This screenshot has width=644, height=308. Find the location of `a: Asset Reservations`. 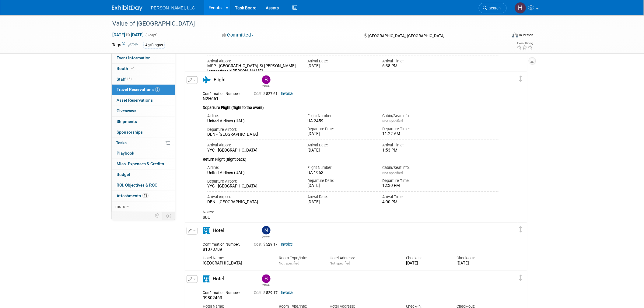

a: Asset Reservations is located at coordinates (143, 101).